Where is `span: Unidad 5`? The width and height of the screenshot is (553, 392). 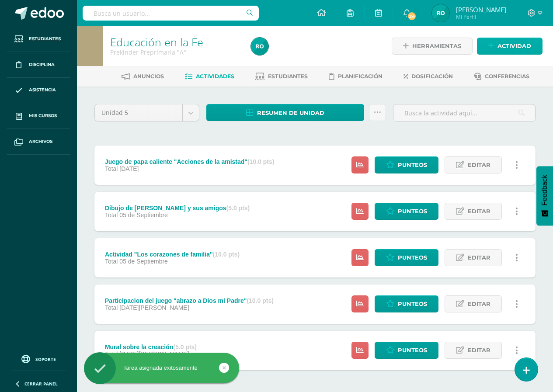 span: Unidad 5 is located at coordinates (138, 113).